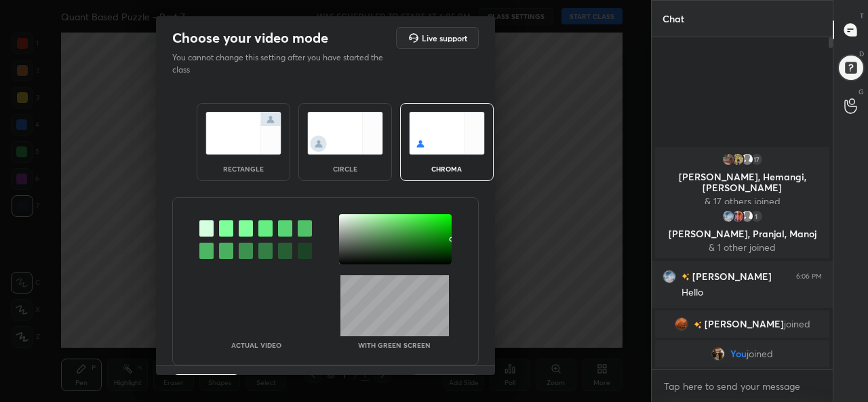 The image size is (868, 402). What do you see at coordinates (742, 257) in the screenshot?
I see `div: grid` at bounding box center [742, 257].